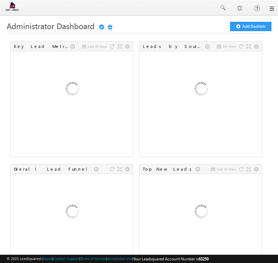 The width and height of the screenshot is (278, 263). What do you see at coordinates (174, 46) in the screenshot?
I see `div: Leads by Sources` at bounding box center [174, 46].